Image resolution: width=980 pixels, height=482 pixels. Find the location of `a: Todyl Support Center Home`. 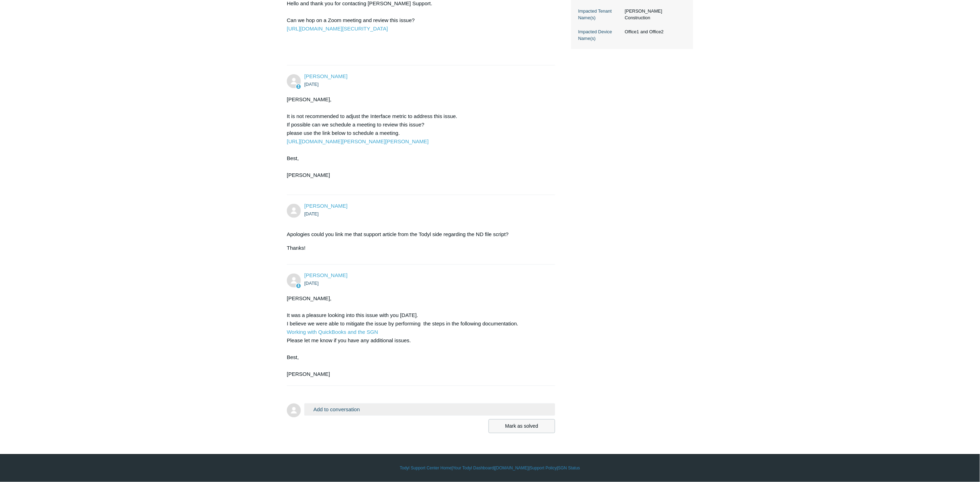

a: Todyl Support Center Home is located at coordinates (426, 468).